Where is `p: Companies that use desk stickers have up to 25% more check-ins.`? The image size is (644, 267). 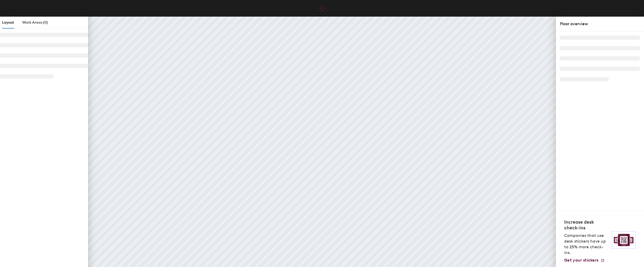 p: Companies that use desk stickers have up to 25% more check-ins. is located at coordinates (587, 244).